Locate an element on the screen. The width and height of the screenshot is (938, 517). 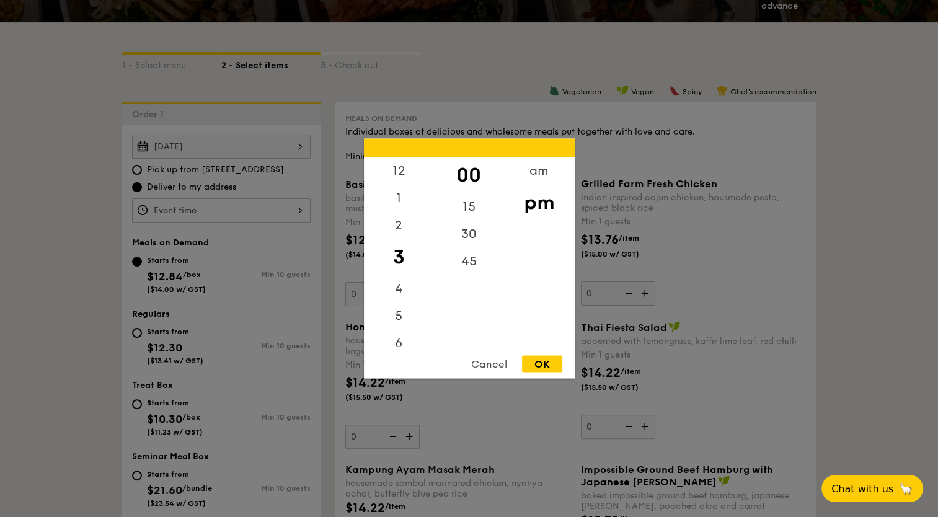
div: 4 is located at coordinates (399, 289).